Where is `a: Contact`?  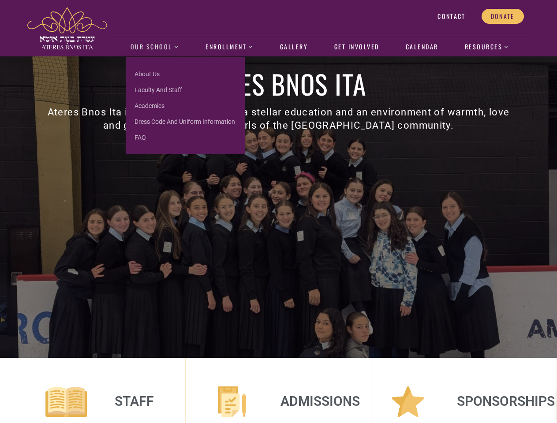
a: Contact is located at coordinates (451, 16).